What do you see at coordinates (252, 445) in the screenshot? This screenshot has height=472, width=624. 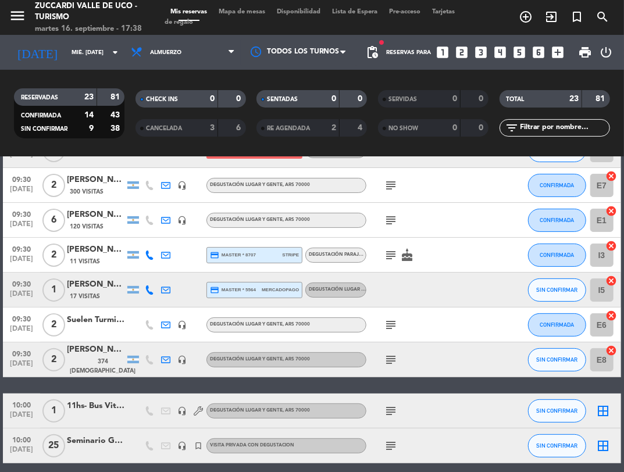 I see `span: VISITA PRIVADA CON DEGUSTACION` at bounding box center [252, 445].